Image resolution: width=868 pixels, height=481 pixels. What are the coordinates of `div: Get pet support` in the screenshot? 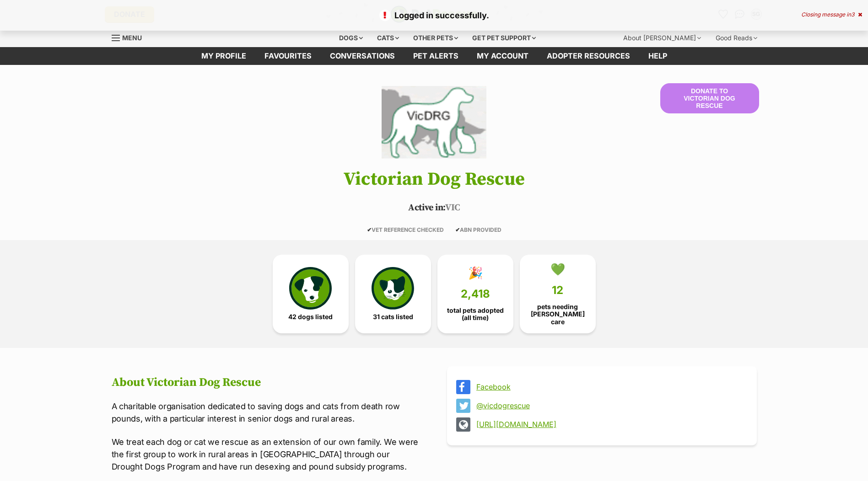 It's located at (504, 38).